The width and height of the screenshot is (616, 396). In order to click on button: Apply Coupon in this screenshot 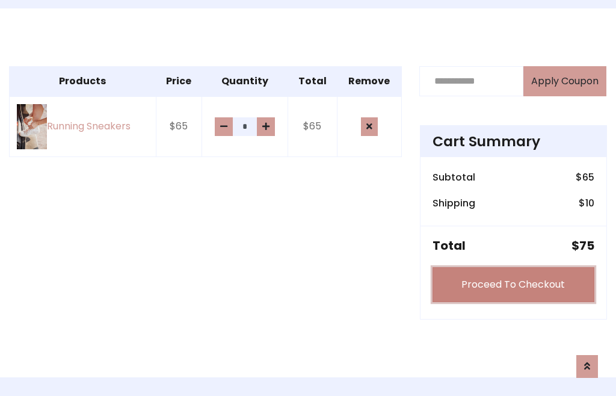, I will do `click(564, 81)`.